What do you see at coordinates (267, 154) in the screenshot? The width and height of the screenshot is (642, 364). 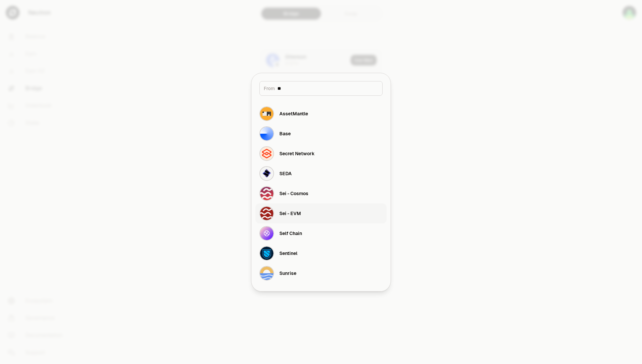 I see `img: Secret Network Logo` at bounding box center [267, 154].